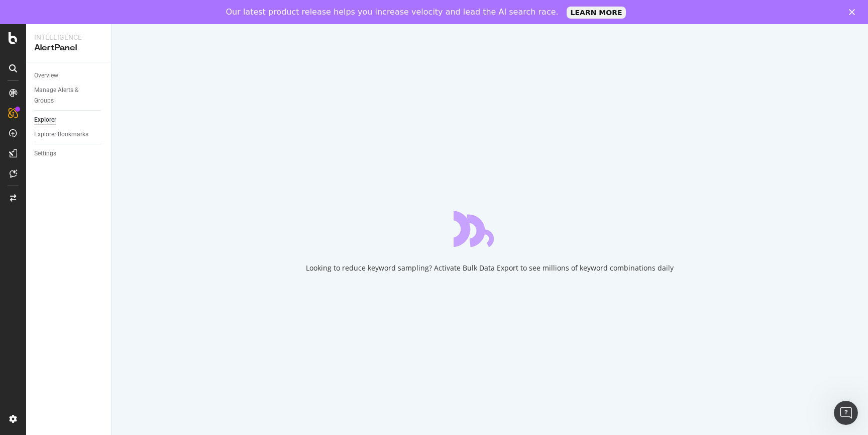  What do you see at coordinates (69, 48) in the screenshot?
I see `div: AlertPanel` at bounding box center [69, 48].